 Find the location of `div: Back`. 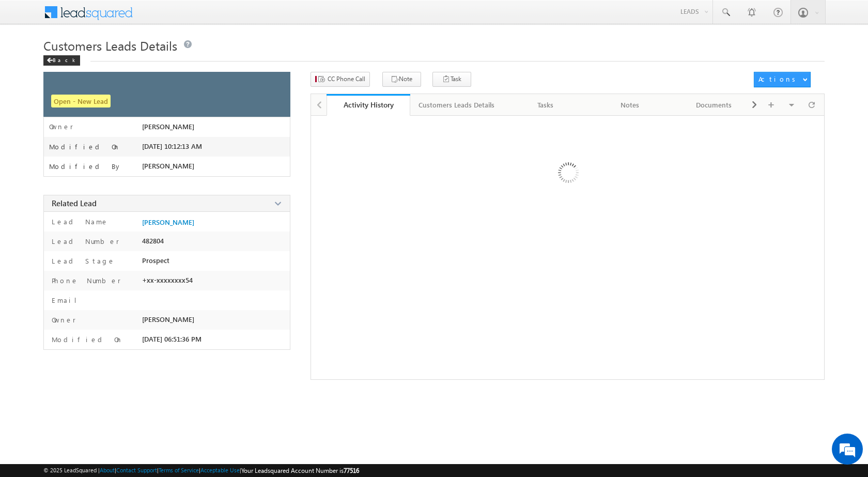

div: Back is located at coordinates (62, 61).